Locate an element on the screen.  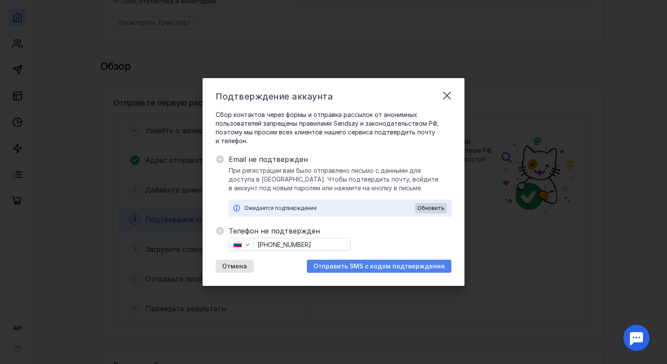
span: Сбор контактов через формы и отправка рассылок от анонимных пользователей запрещены правилами Sen... is located at coordinates (334, 128).